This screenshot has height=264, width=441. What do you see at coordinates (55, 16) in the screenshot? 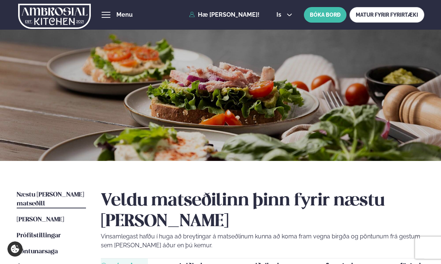
I see `img: logo` at bounding box center [55, 16].